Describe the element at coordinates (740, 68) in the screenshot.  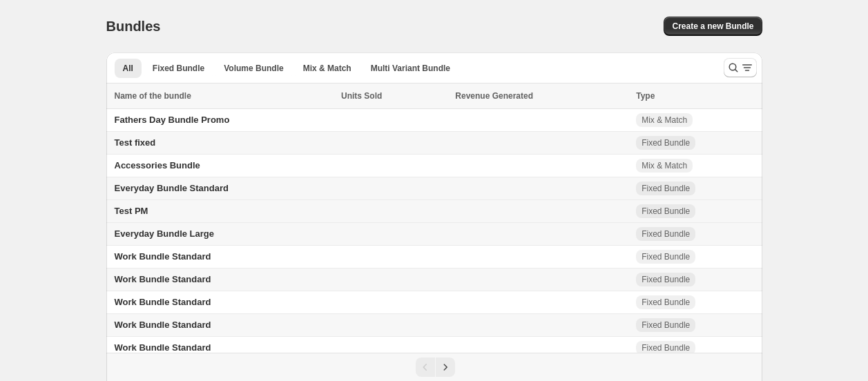
I see `button: Search and filter results` at that location.